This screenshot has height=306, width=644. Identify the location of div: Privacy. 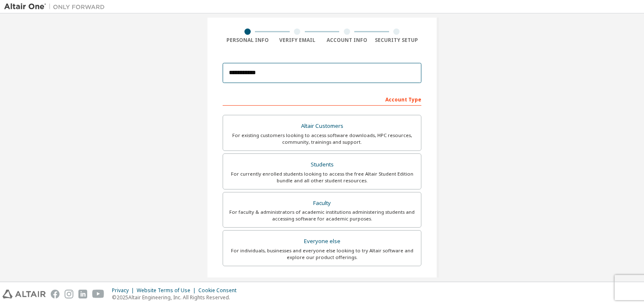
(124, 291).